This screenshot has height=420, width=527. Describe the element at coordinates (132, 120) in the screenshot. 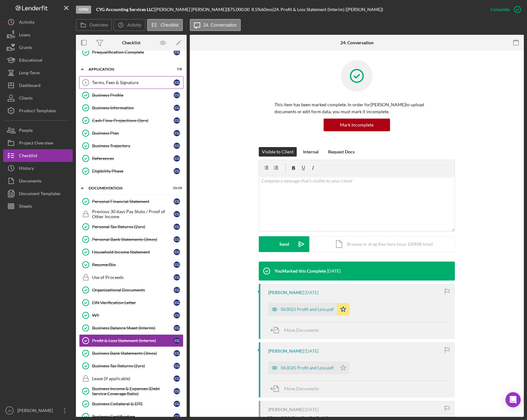

I see `div: Cash Flow Projections (3yrs)` at that location.